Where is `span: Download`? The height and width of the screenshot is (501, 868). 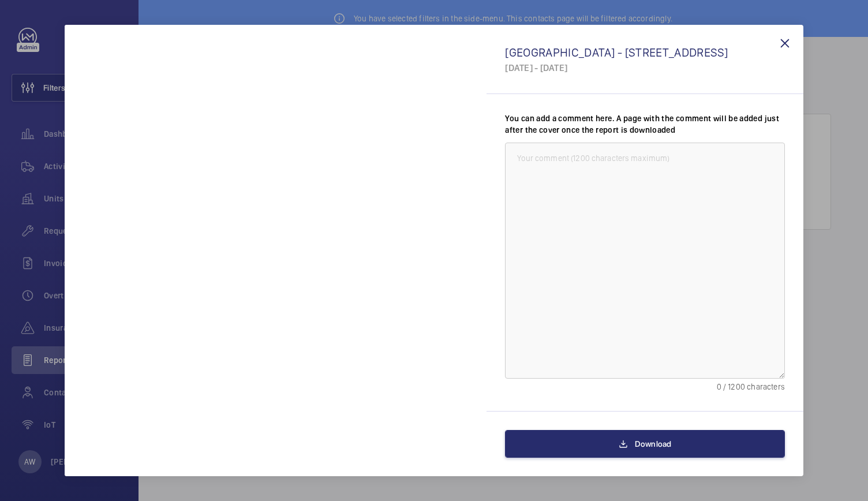
span: Download is located at coordinates (653, 444).